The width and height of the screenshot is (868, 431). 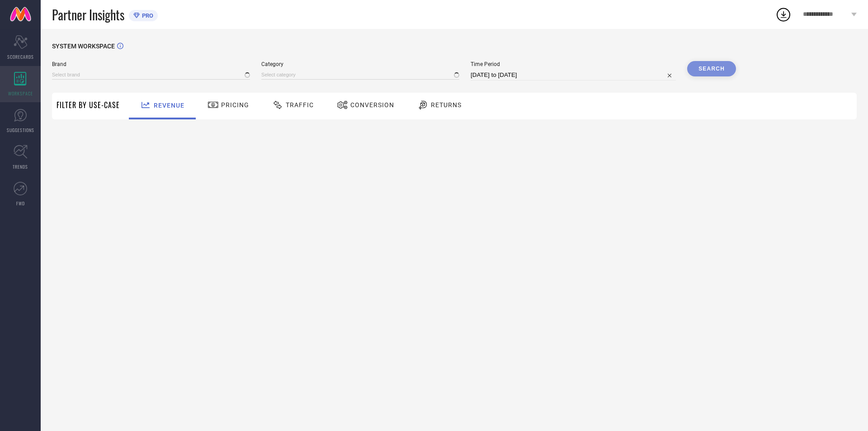 What do you see at coordinates (20, 166) in the screenshot?
I see `span: TRENDS` at bounding box center [20, 166].